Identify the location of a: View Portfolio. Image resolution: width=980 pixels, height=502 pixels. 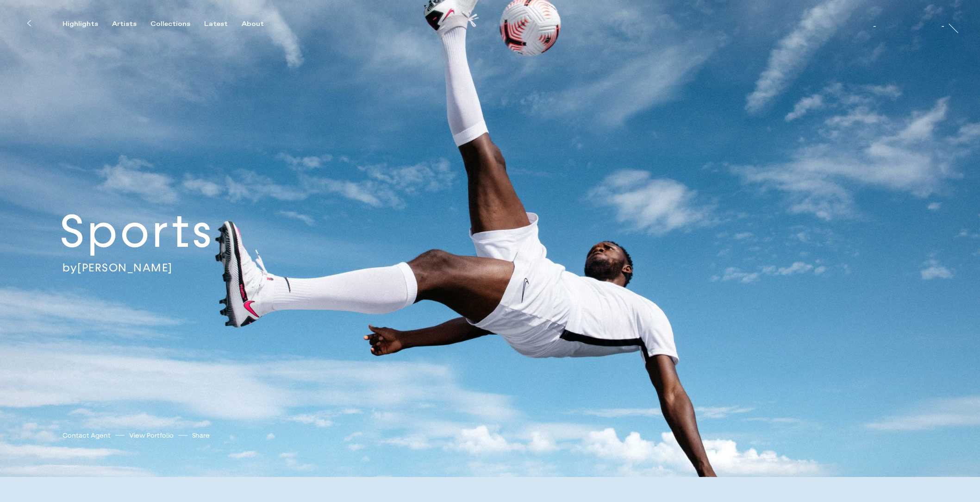
(152, 435).